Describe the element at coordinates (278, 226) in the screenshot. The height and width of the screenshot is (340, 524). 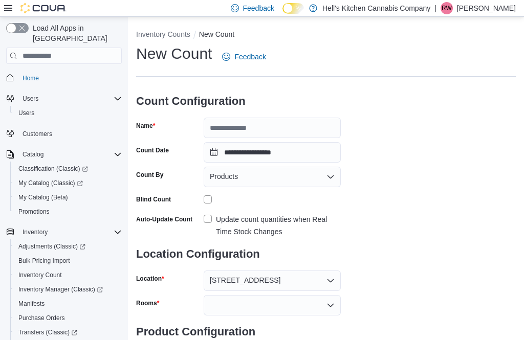
I see `div: Update count quantities when Real Time Stock Changes` at that location.